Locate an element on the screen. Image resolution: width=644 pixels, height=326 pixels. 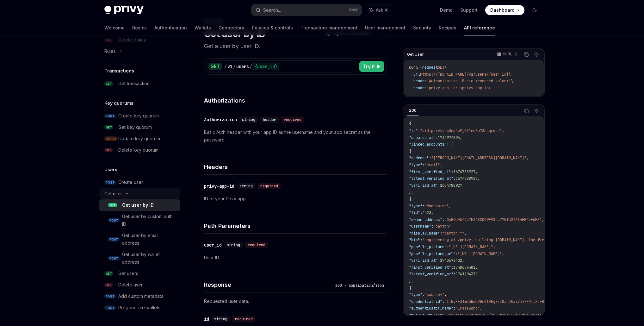
a: Policies & controls is located at coordinates (272, 28).